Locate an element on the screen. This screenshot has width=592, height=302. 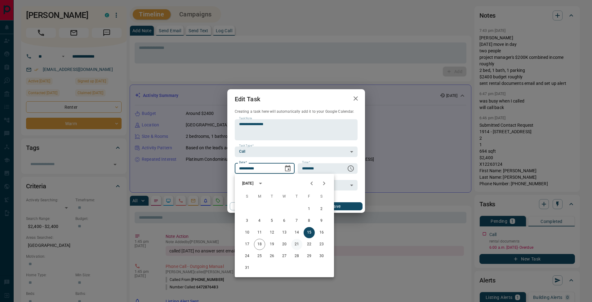
span: Thursday is located at coordinates (297, 197).